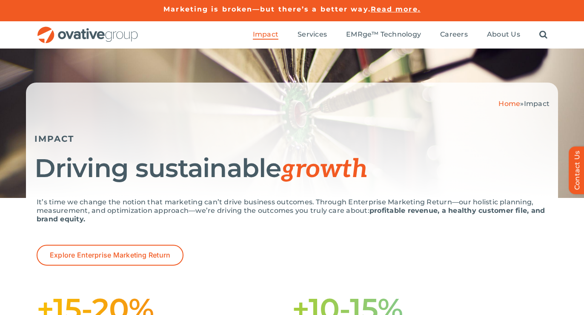 The height and width of the screenshot is (315, 584). Describe the element at coordinates (396, 9) in the screenshot. I see `a: Read more.` at that location.